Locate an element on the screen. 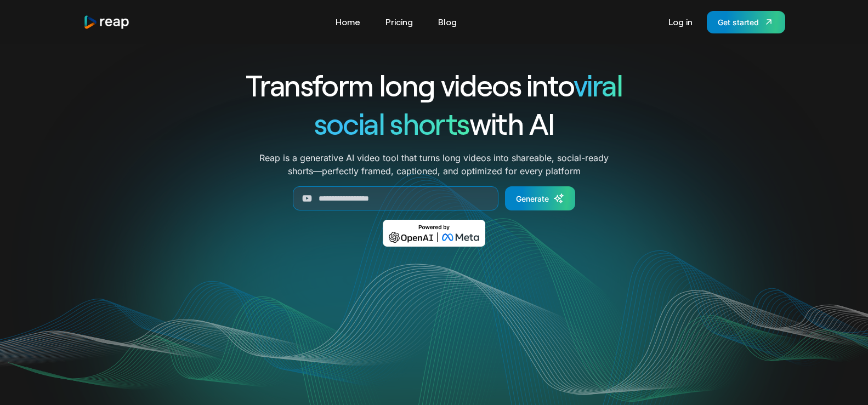  form: Generate Form is located at coordinates (434, 198).